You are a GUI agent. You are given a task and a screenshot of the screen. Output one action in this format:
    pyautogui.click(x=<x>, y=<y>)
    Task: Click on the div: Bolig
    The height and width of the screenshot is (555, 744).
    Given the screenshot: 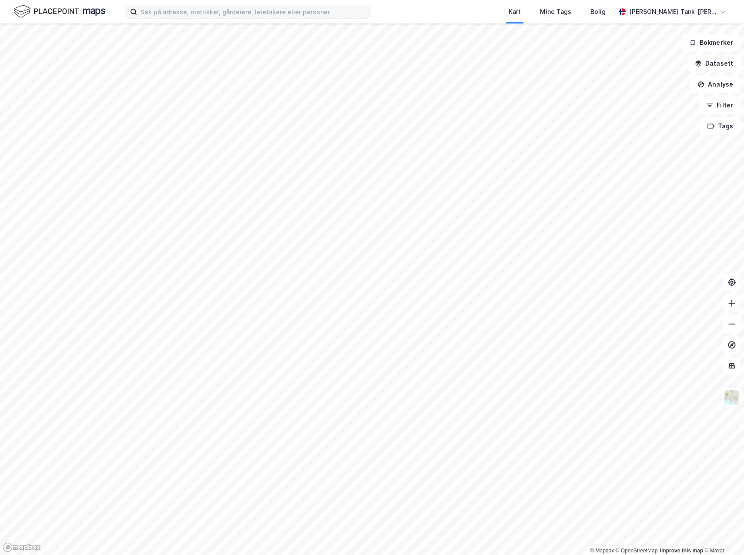 What is the action you would take?
    pyautogui.click(x=598, y=12)
    